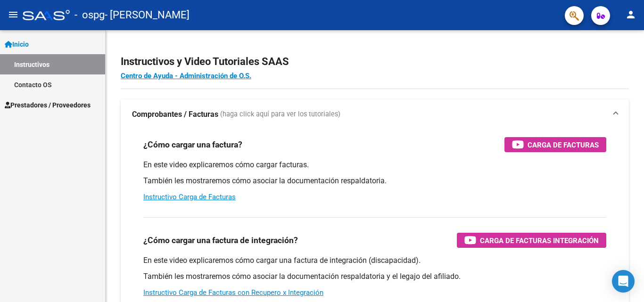 This screenshot has width=644, height=302. What do you see at coordinates (375, 114) in the screenshot?
I see `mat-expansion-panel-header: Comprobantes / Facturas (haga click aquí para ver los tutoriales)` at bounding box center [375, 114].